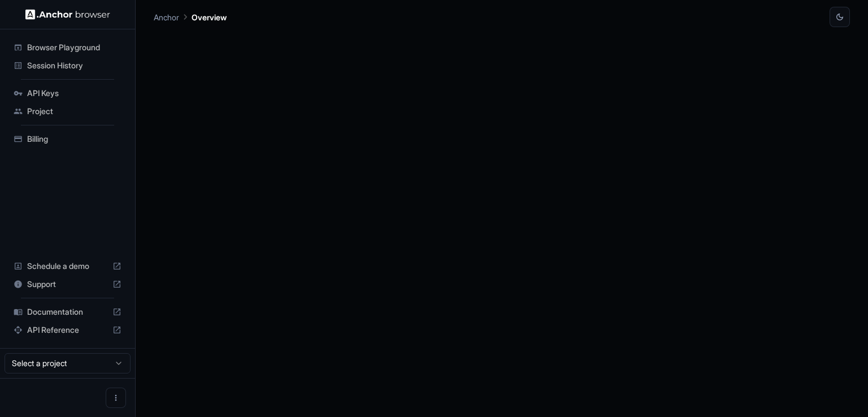  Describe the element at coordinates (67, 111) in the screenshot. I see `div: Project` at that location.